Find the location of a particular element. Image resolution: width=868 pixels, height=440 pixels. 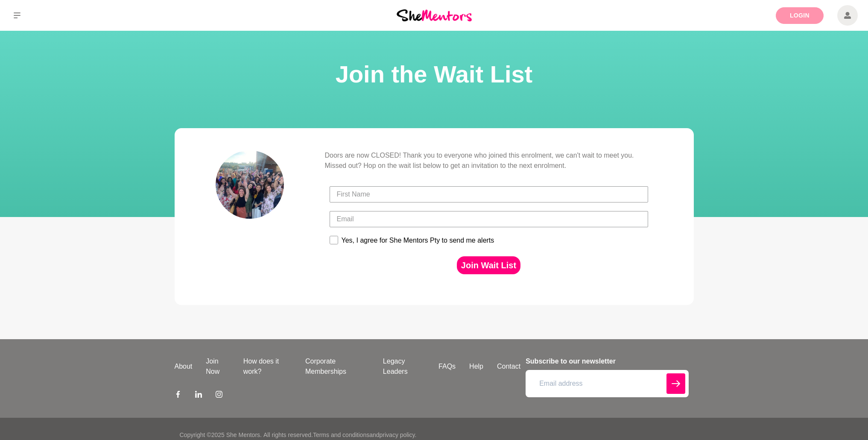

input: Email address is located at coordinates (606, 384).